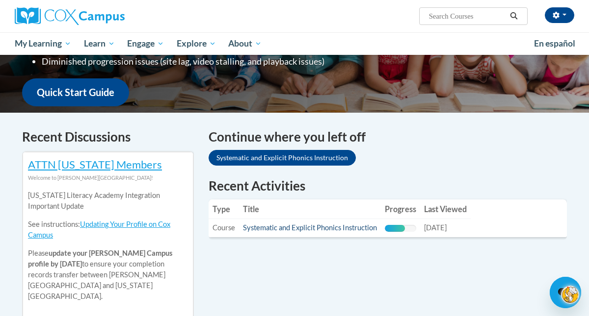 Image resolution: width=589 pixels, height=316 pixels. Describe the element at coordinates (394, 229) in the screenshot. I see `div: Progress, %` at that location.